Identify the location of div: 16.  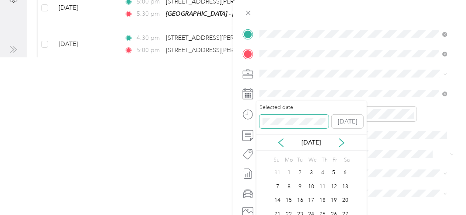
(300, 201).